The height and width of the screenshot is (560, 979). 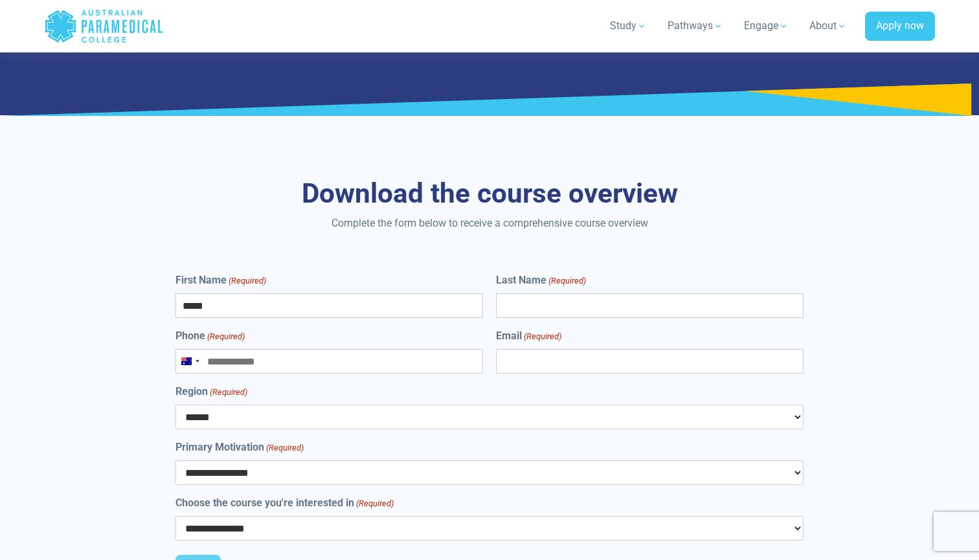 I want to click on label: Last Name, so click(x=541, y=280).